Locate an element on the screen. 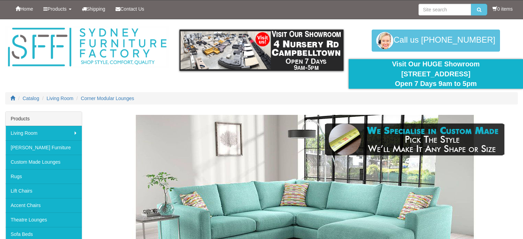 The image size is (523, 239). span: Products is located at coordinates (57, 9).